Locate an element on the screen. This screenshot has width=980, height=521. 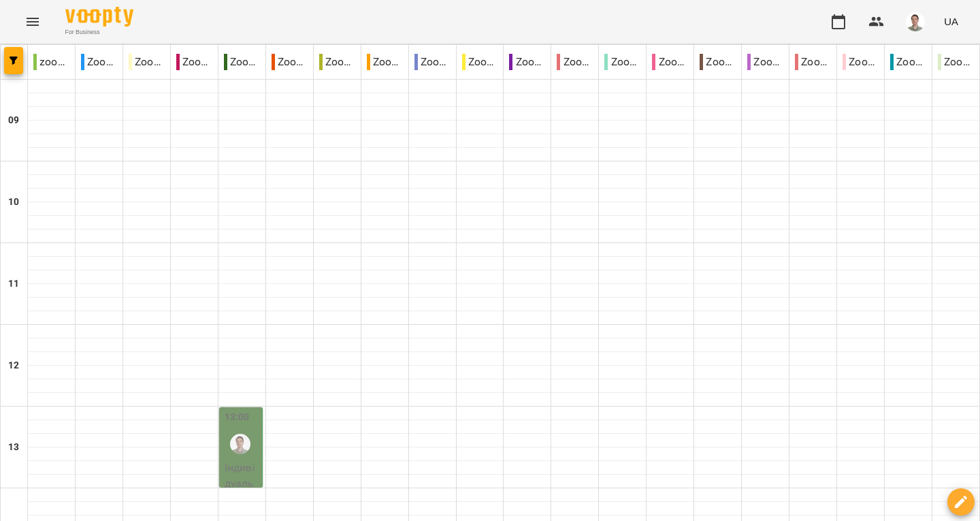
p: Zoom Абігейл is located at coordinates (99, 62).